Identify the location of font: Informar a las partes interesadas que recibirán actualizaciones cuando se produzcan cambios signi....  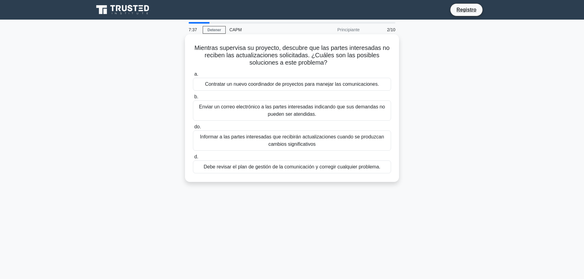
(292, 140).